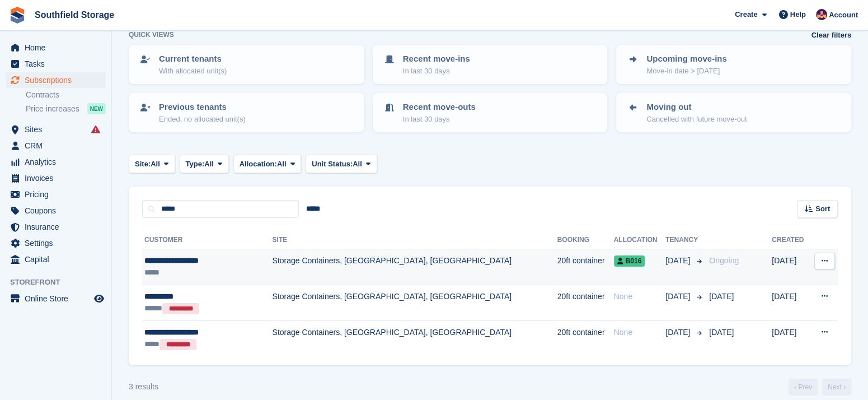 This screenshot has width=868, height=400. Describe the element at coordinates (58, 299) in the screenshot. I see `span: Online Store` at that location.